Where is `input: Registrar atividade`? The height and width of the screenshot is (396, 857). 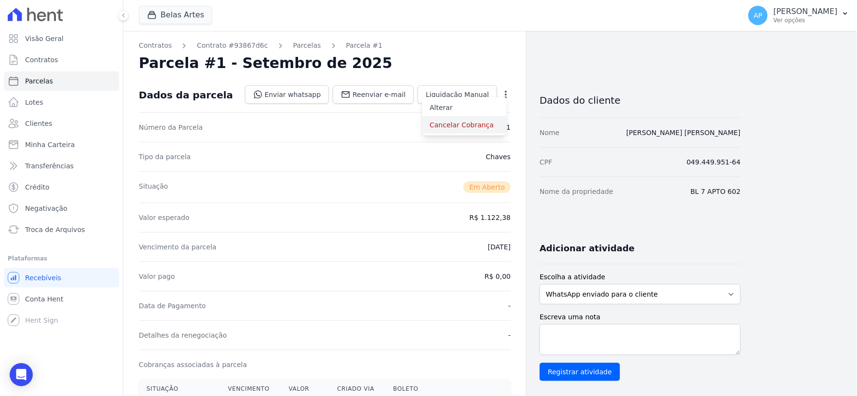 input: Registrar atividade is located at coordinates (579, 372).